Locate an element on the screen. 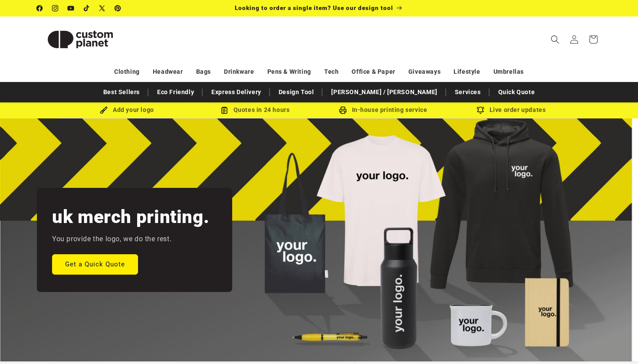  a: Headwear is located at coordinates (168, 71).